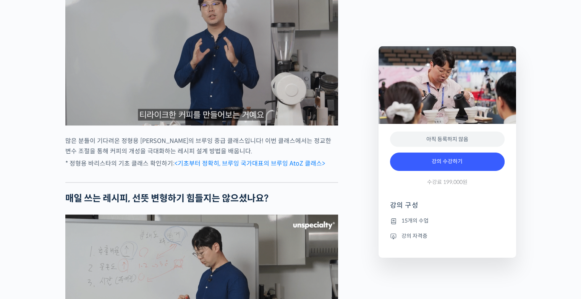 The image size is (581, 299). I want to click on a: <기초부터 정확히, 브루잉 국가대표의 브루잉 AtoZ 클래스>, so click(250, 163).